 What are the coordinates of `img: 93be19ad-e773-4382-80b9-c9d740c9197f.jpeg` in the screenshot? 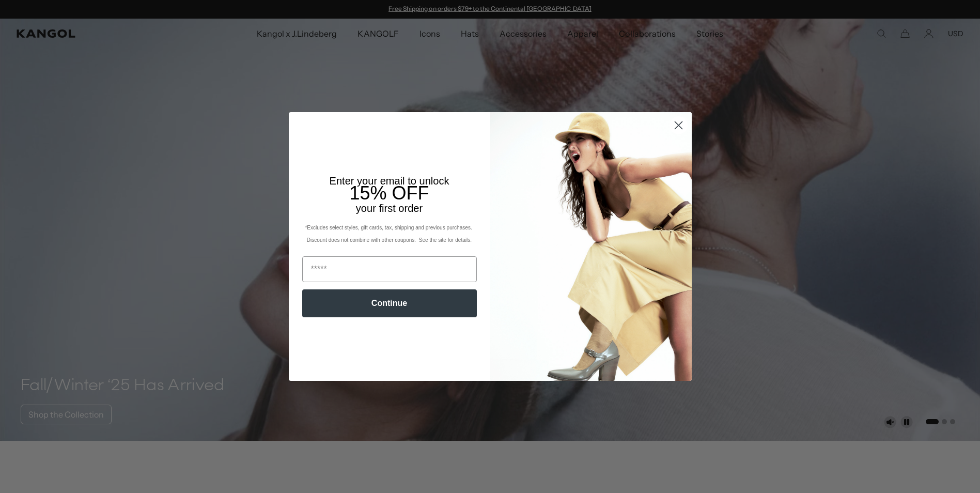 It's located at (590, 246).